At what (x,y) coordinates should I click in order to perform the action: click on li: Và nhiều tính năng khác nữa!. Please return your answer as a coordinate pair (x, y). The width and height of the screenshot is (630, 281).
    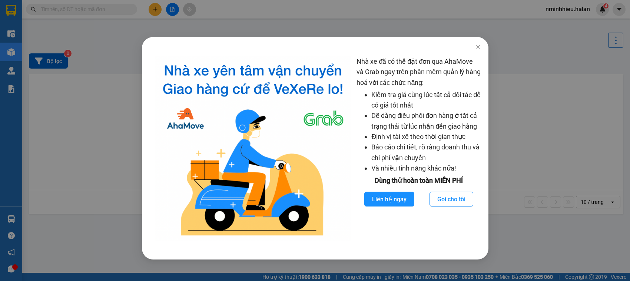
    Looking at the image, I should click on (426, 168).